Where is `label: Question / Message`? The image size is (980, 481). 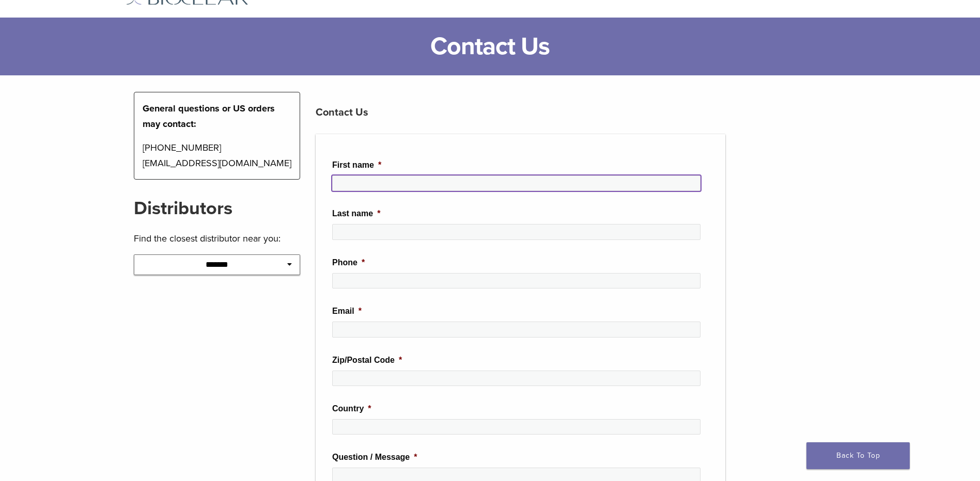
label: Question / Message is located at coordinates (374, 457).